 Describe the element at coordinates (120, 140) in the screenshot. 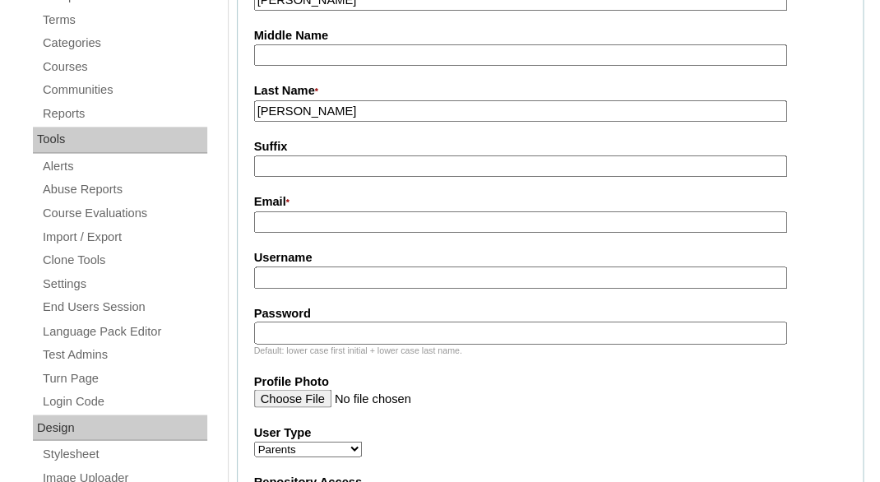

I see `div: Tools` at that location.